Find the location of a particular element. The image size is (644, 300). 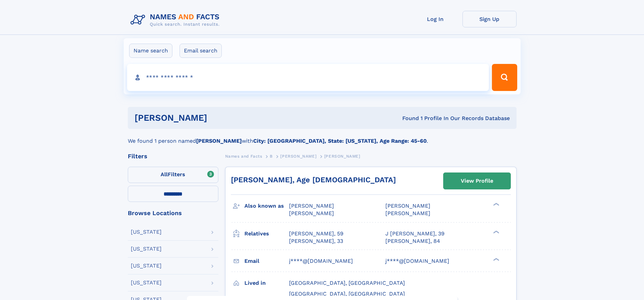

h3: Relatives is located at coordinates (267, 234).